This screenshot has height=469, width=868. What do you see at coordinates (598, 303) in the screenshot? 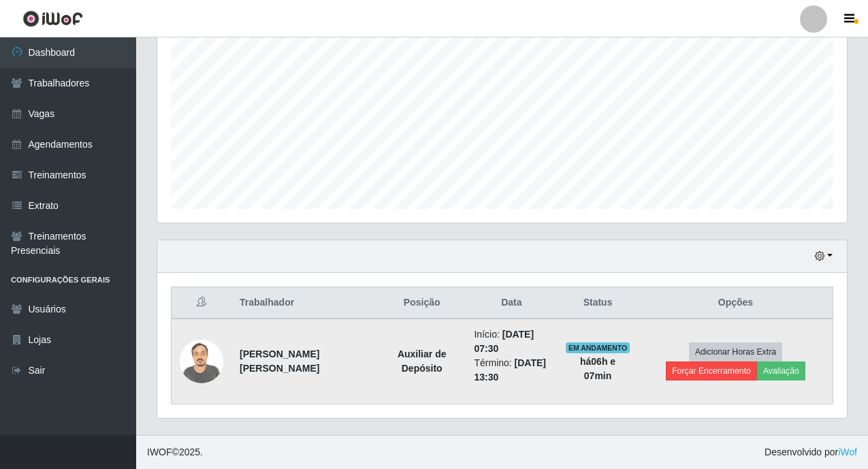
I see `th: Status` at bounding box center [598, 303].